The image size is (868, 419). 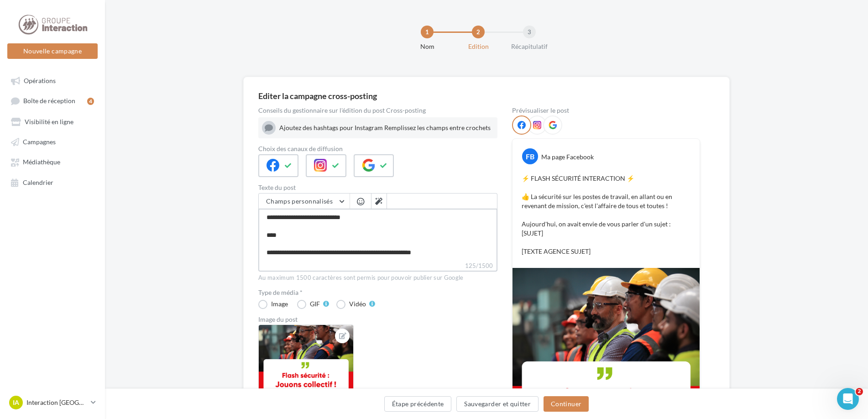 What do you see at coordinates (52, 142) in the screenshot?
I see `a: Campagnes` at bounding box center [52, 142].